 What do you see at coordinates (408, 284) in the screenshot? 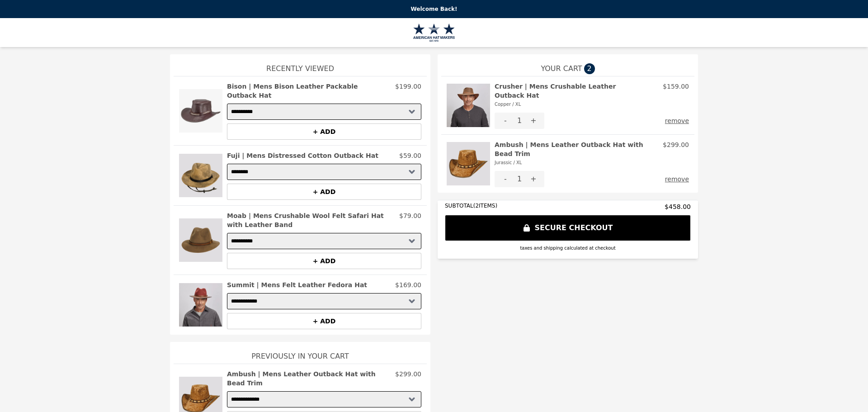
I see `p: $169.00` at bounding box center [408, 284].